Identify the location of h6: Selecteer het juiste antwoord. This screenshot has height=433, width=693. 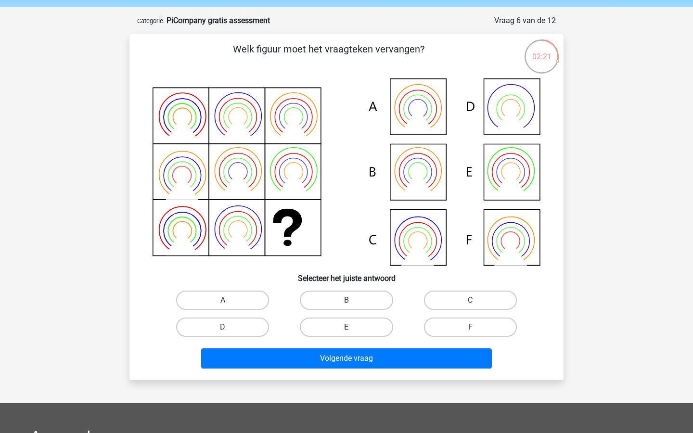
(346, 274).